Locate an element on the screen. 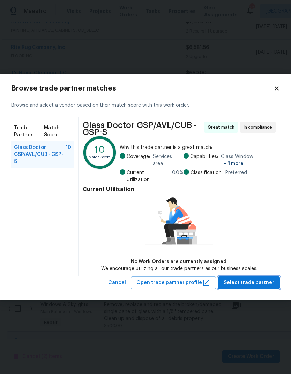 The image size is (291, 374). span: Capabilities: is located at coordinates (204, 160).